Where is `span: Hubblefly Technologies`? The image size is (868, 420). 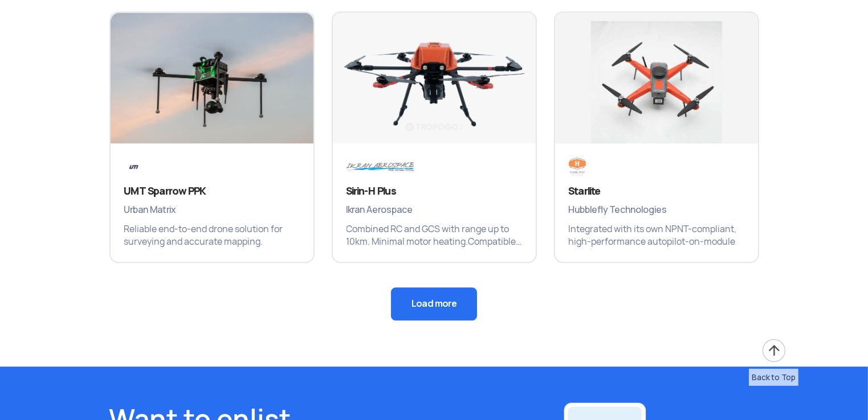
span: Hubblefly Technologies is located at coordinates (656, 210).